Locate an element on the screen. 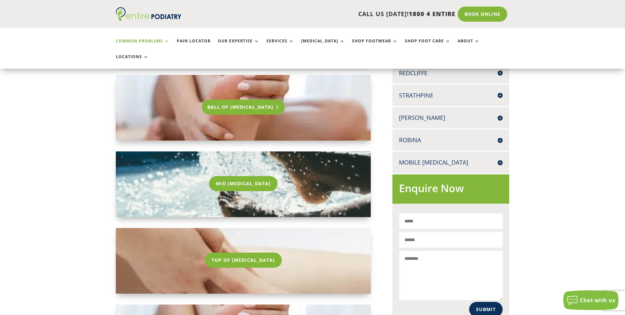 This screenshot has height=315, width=625. a: Services is located at coordinates (280, 46).